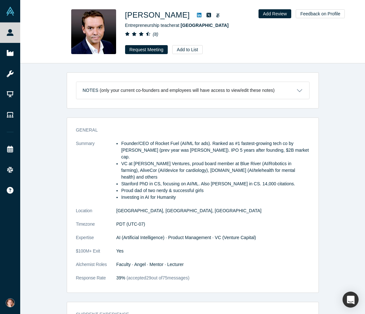  I want to click on button: Request Meeting, so click(146, 50).